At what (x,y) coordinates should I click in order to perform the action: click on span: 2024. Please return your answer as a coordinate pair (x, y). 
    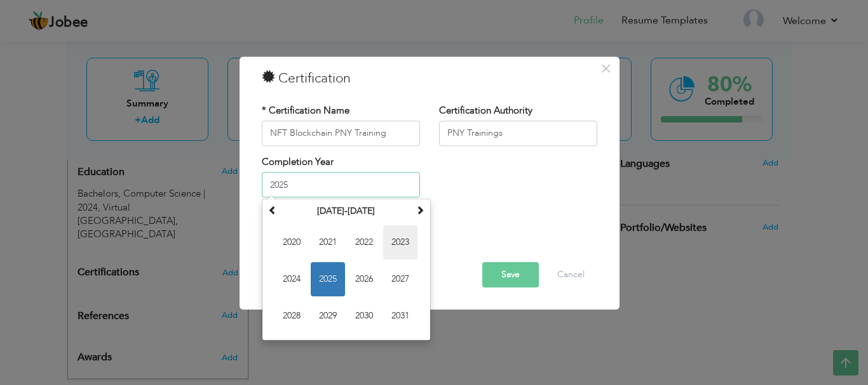
    Looking at the image, I should click on (292, 280).